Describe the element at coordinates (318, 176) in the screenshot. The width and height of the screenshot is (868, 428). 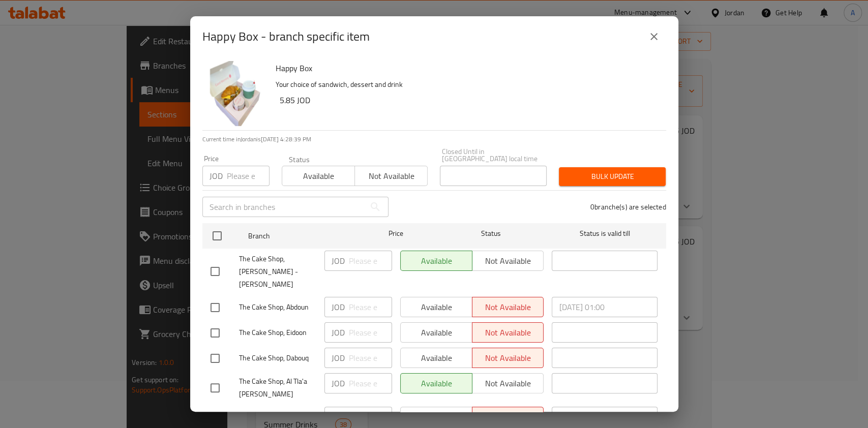
I see `button: Available` at that location.